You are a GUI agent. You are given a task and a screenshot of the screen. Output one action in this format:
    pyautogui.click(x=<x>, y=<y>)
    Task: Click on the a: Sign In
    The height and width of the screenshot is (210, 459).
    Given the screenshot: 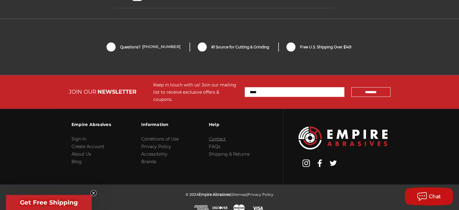 What is the action you would take?
    pyautogui.click(x=79, y=139)
    